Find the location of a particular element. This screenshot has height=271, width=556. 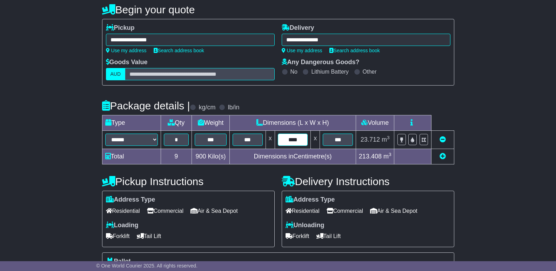

label: Other is located at coordinates (370, 72).